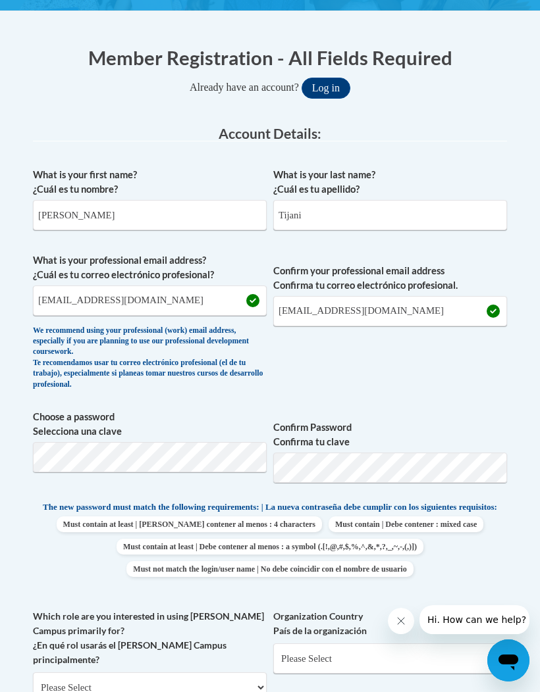 The width and height of the screenshot is (540, 692). Describe the element at coordinates (149, 268) in the screenshot. I see `label: What is your professional email address? ¿Cuál es tu correo electrónico profesional?` at that location.